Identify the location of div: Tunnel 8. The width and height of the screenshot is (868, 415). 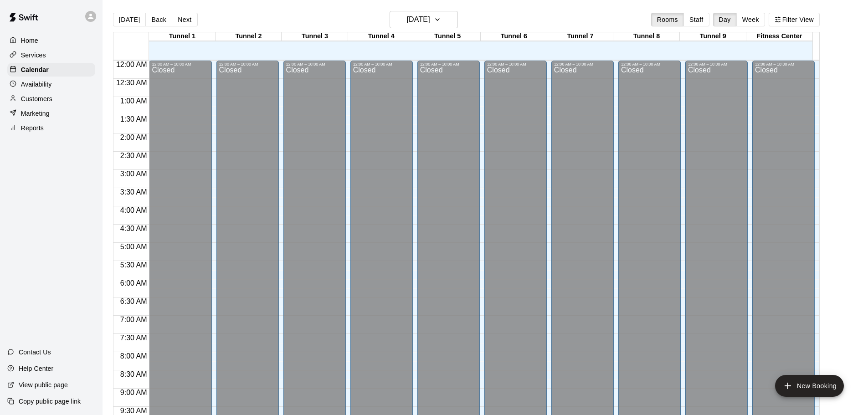
(647, 37).